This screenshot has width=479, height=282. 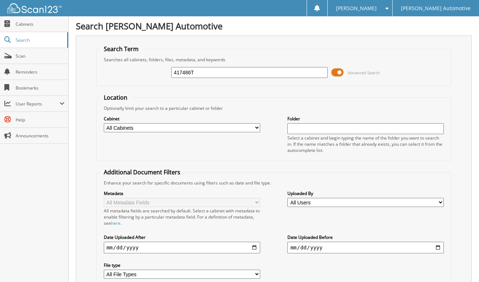 What do you see at coordinates (142, 172) in the screenshot?
I see `legend: Additional Document Filters` at bounding box center [142, 172].